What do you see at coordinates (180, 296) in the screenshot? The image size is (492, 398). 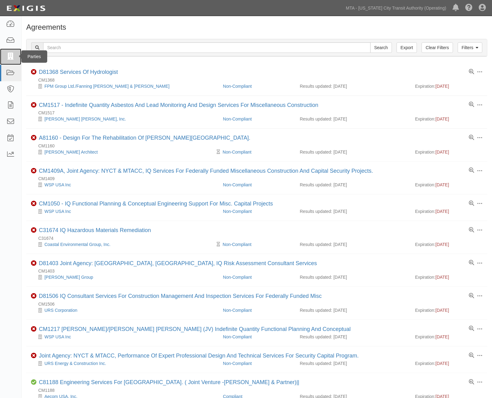 I see `a: D81506 IQ Consultant Services For Construction Management And Inspection Services For Federally F...` at bounding box center [180, 296].